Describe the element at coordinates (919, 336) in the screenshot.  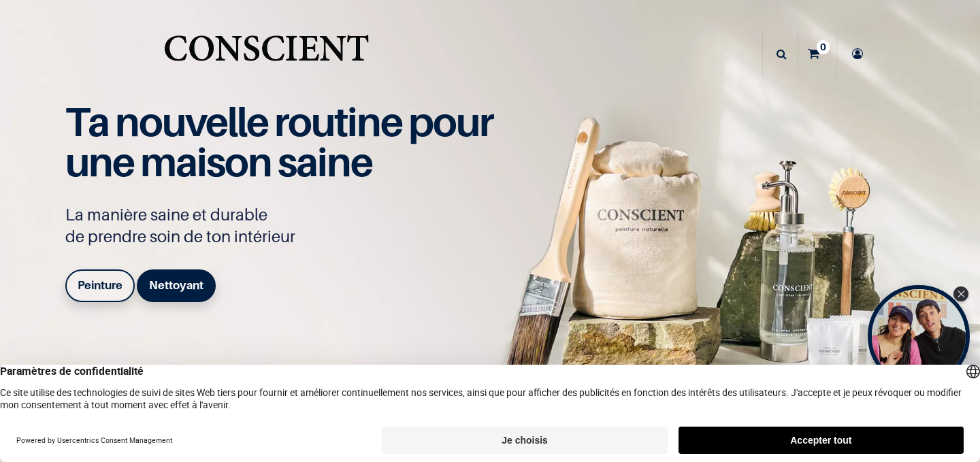
I see `div: Open Tolstoy` at that location.